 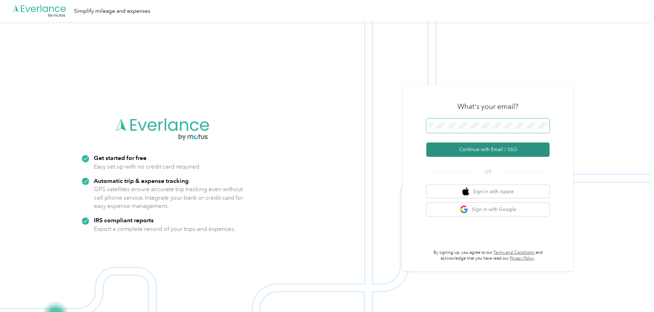 What do you see at coordinates (488, 255) in the screenshot?
I see `p: By signing up, you agree to our and acknowledge that you have read our .` at bounding box center [488, 255].